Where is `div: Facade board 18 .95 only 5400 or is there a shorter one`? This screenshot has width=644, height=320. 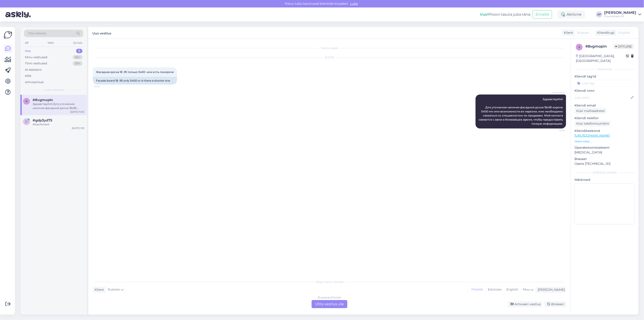 div: Facade board 18 .95 only 5400 or is there a shorter one is located at coordinates (135, 81).